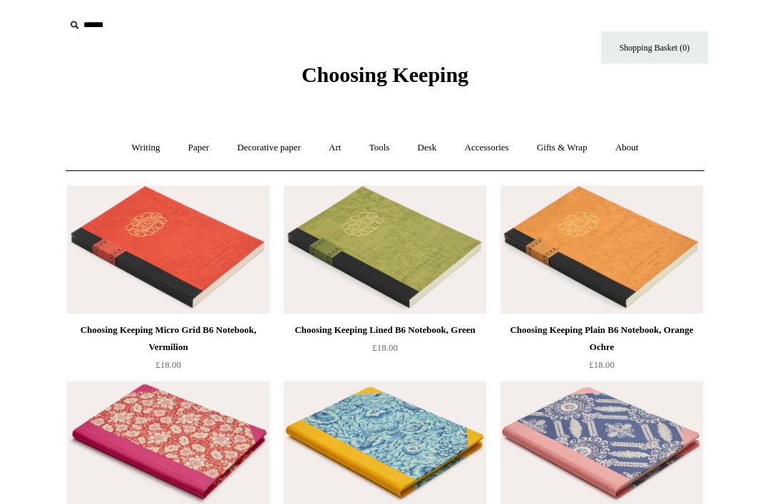 Image resolution: width=770 pixels, height=504 pixels. I want to click on img: Choosing Keeping Micro Grid B6 Notebook, Vermilion, so click(168, 250).